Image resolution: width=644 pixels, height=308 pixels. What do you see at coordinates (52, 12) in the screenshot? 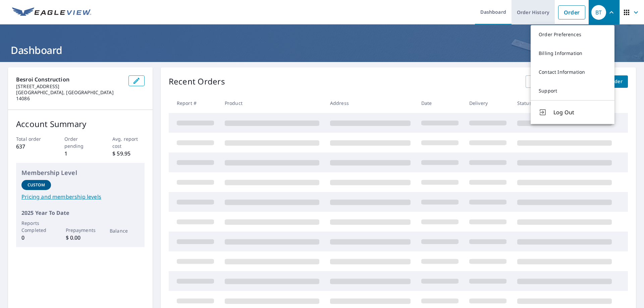
I see `img: EV Logo` at bounding box center [52, 12].